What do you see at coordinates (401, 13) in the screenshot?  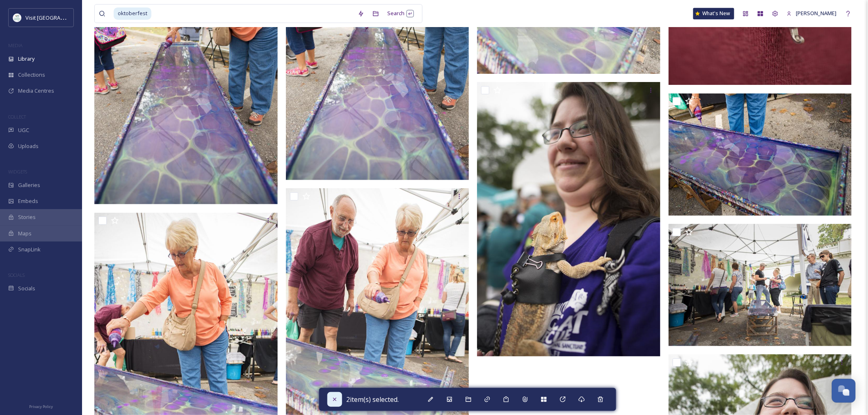 I see `div: Search` at bounding box center [401, 13].